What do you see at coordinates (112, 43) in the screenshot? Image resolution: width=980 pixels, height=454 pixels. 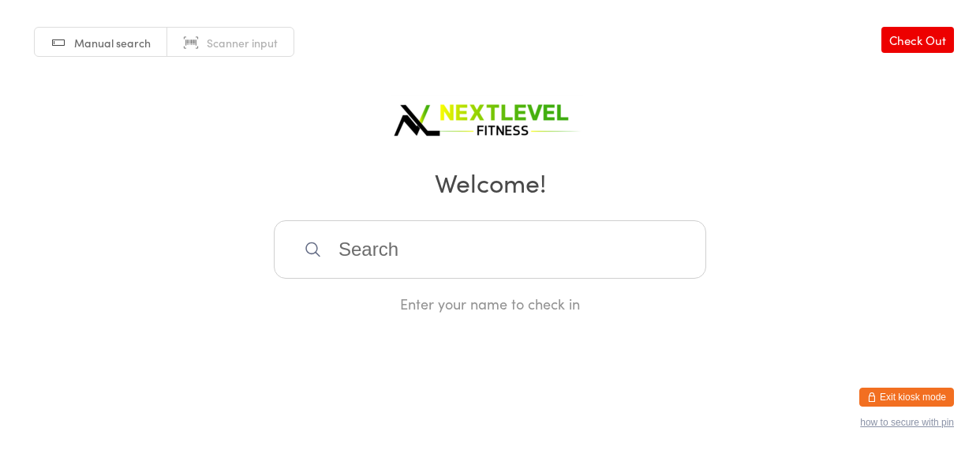 I see `span: Manual search` at bounding box center [112, 43].